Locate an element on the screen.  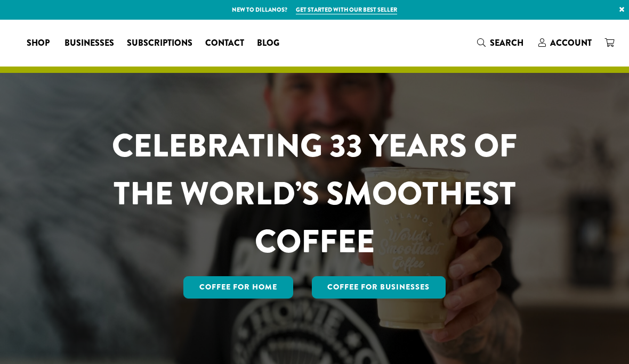
h1: CELEBRATING 33 YEARS OF THE WORLD’S SMOOTHEST COFFEE is located at coordinates (314, 194).